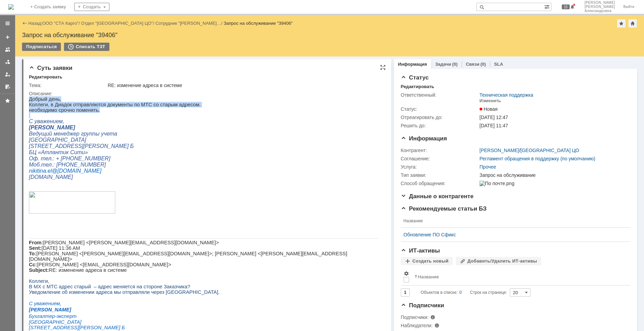 This screenshot has height=331, width=644. I want to click on a: Назад, so click(34, 23).